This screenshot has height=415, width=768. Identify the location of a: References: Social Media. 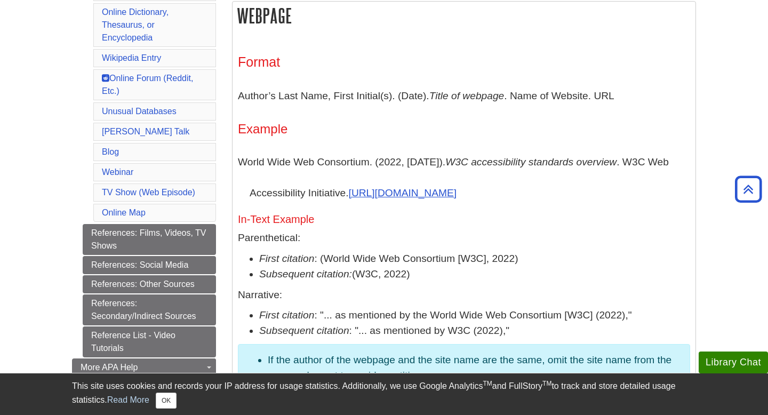
(149, 265).